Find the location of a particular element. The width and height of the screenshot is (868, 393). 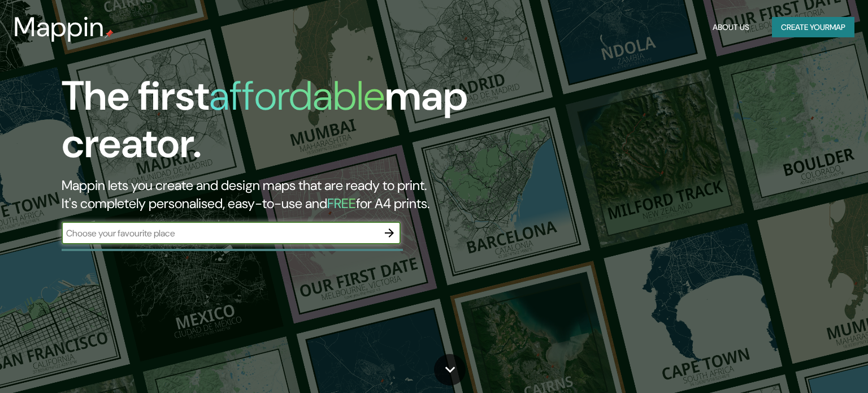

img: mappin-pin is located at coordinates (109, 34).